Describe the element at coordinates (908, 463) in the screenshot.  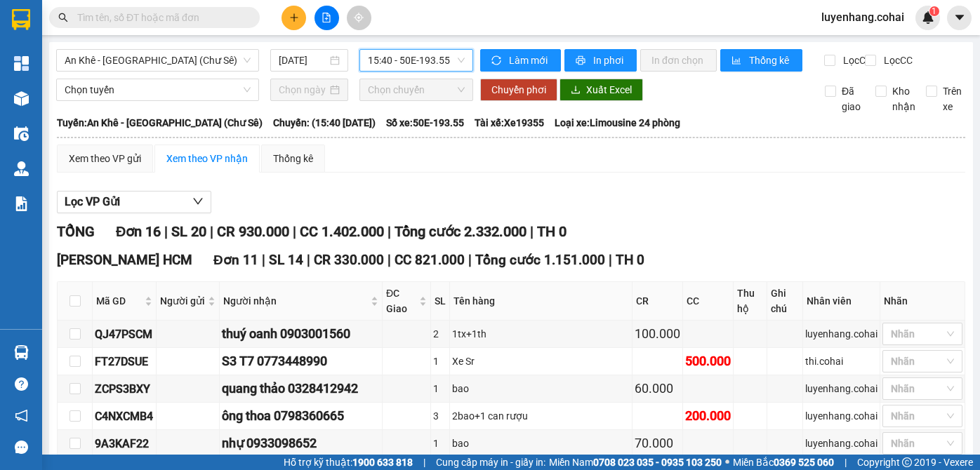
I see `span: copyright` at that location.